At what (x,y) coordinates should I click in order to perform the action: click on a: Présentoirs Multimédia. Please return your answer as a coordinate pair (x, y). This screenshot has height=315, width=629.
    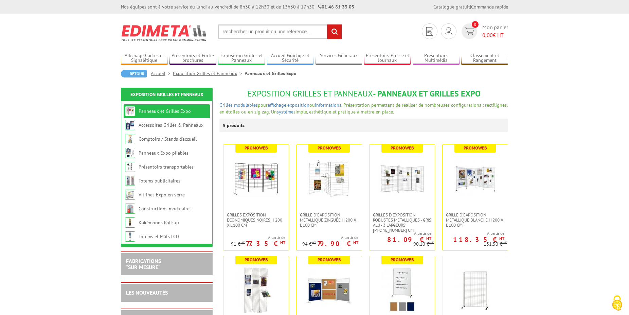
    Looking at the image, I should click on (436, 58).